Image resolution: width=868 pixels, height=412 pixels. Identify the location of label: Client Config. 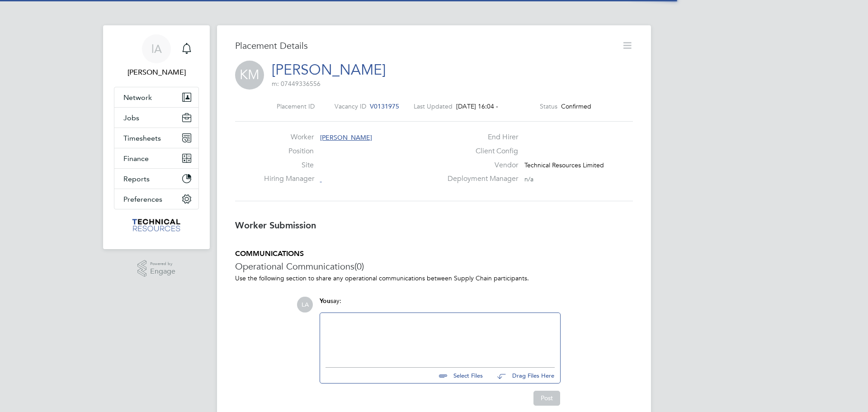
(480, 151).